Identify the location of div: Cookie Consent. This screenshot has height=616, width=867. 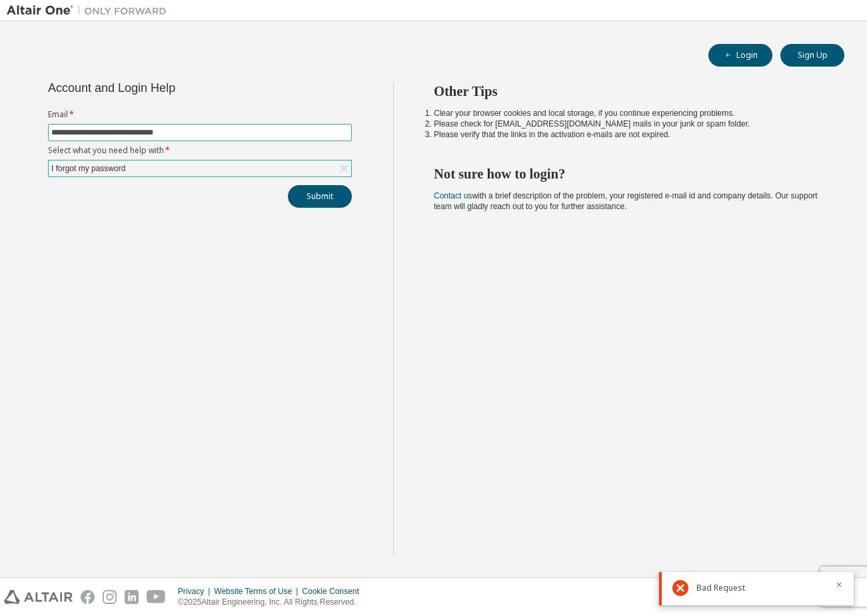
(334, 591).